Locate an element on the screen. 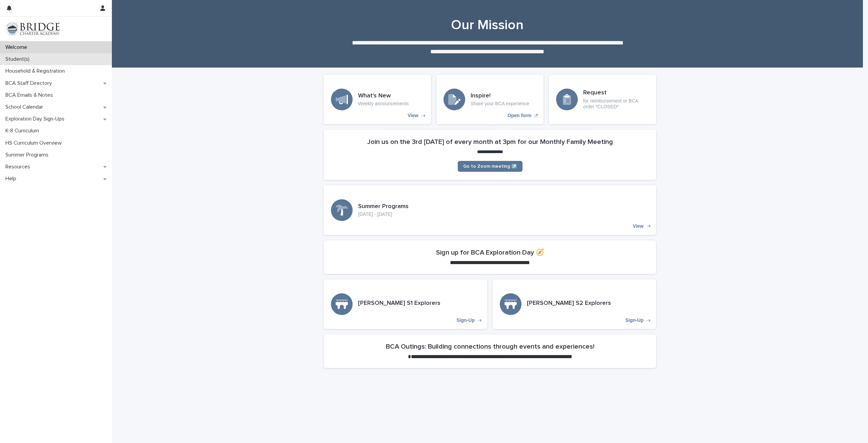  p: Household & Registration is located at coordinates (36, 71).